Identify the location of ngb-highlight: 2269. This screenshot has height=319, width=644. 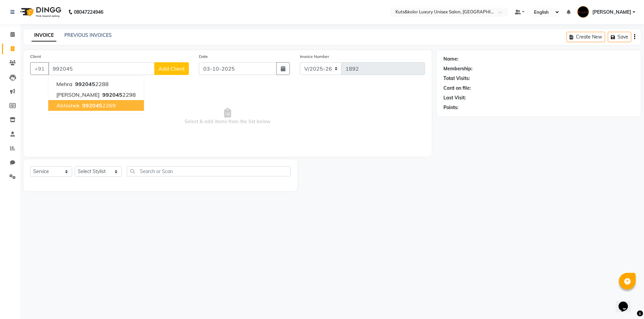
(99, 106).